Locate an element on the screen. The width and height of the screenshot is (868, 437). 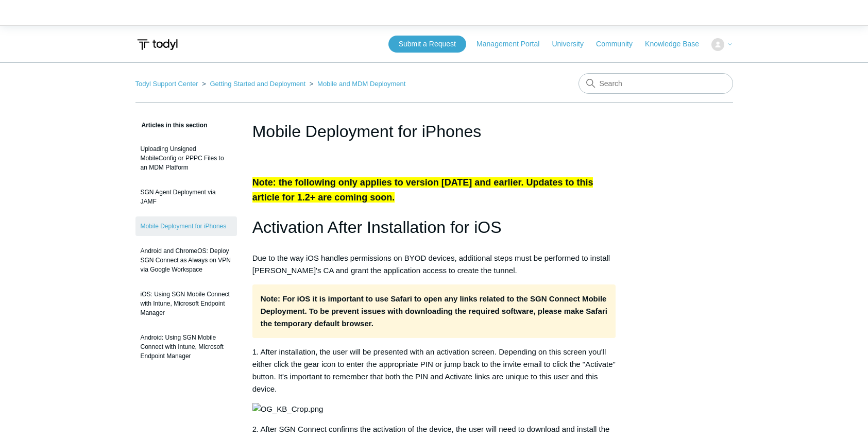
a: Community is located at coordinates (619, 44).